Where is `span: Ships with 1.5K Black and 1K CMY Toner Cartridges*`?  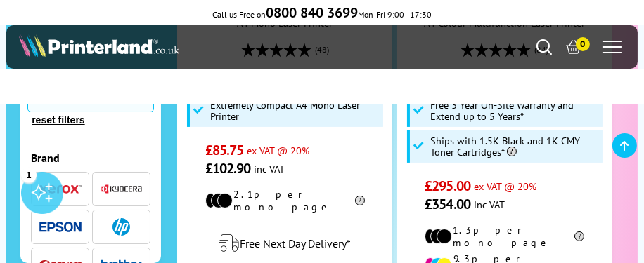 span: Ships with 1.5K Black and 1K CMY Toner Cartridges* is located at coordinates (515, 147).